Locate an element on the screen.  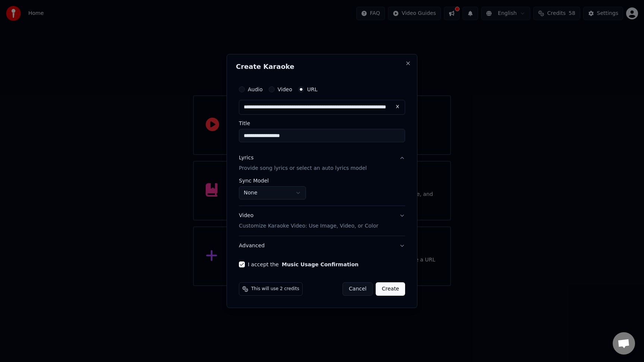
label: Title is located at coordinates (322, 123).